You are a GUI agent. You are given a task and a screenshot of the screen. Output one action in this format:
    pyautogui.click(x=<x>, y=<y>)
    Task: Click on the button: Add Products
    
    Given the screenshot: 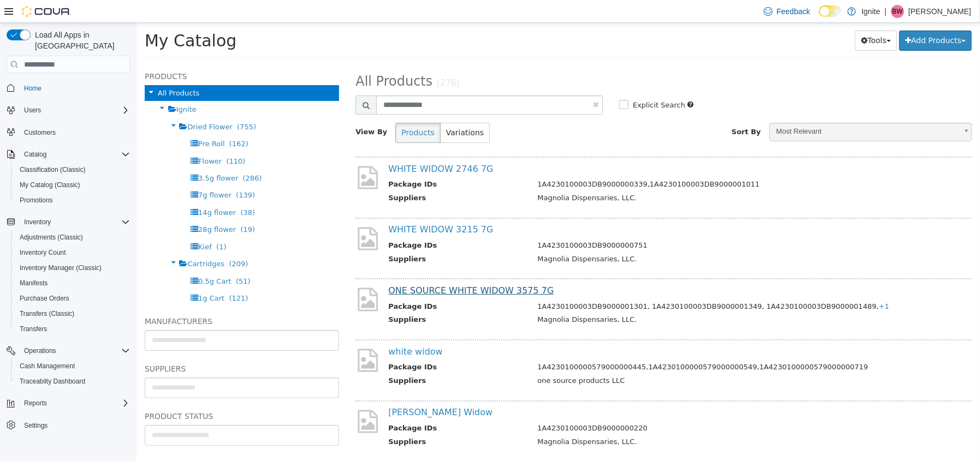 What is the action you would take?
    pyautogui.click(x=799, y=18)
    